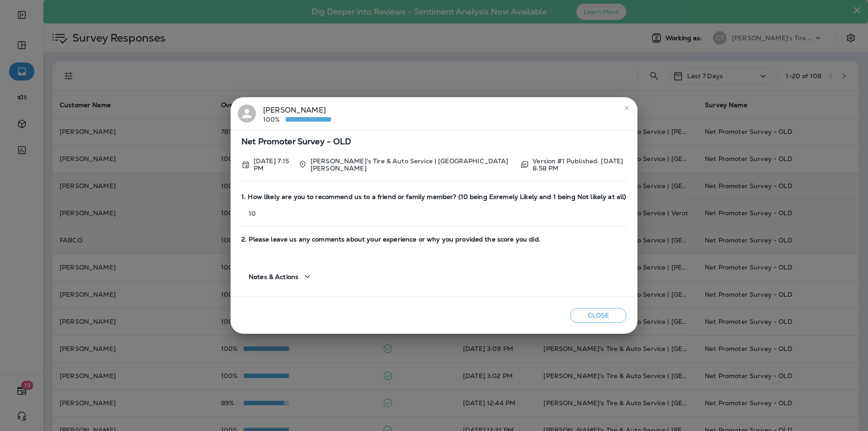 The image size is (868, 431). I want to click on button: close, so click(626, 108).